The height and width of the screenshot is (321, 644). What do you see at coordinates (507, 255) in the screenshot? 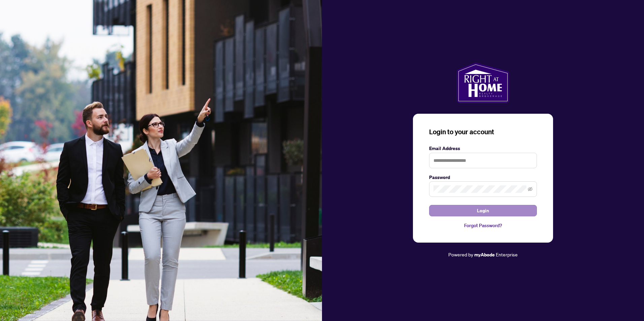
I see `span: Enterprise` at bounding box center [507, 255].